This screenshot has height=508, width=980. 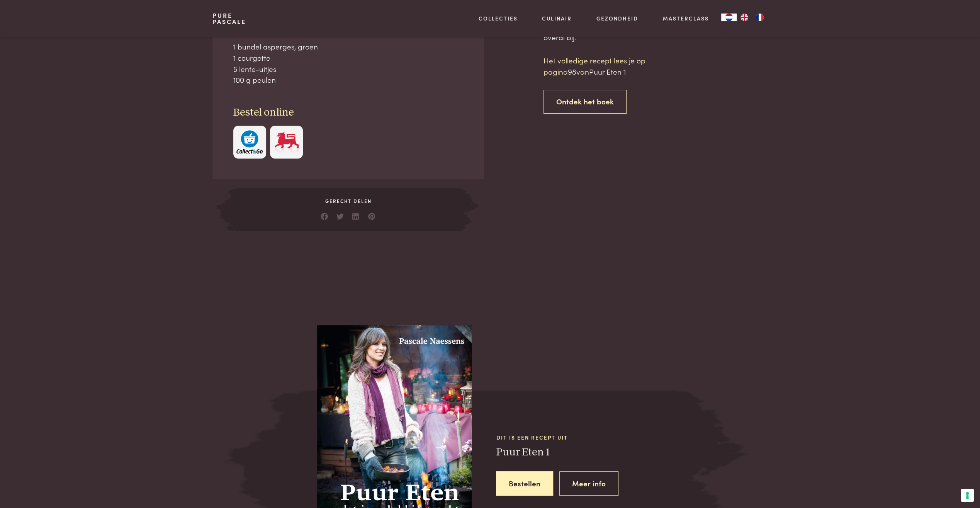 I want to click on a: Bestellen, so click(x=524, y=483).